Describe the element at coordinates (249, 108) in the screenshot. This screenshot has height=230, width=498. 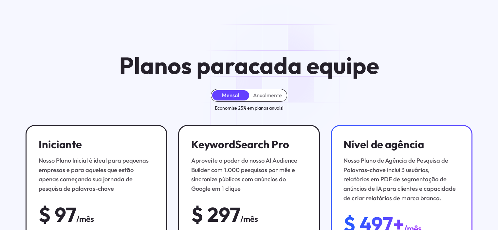
I see `font: Economize 25% em planos anuais!` at that location.